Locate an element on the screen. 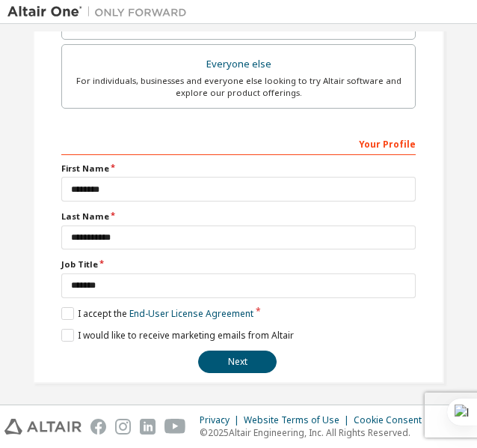  label: I accept the is located at coordinates (157, 313).